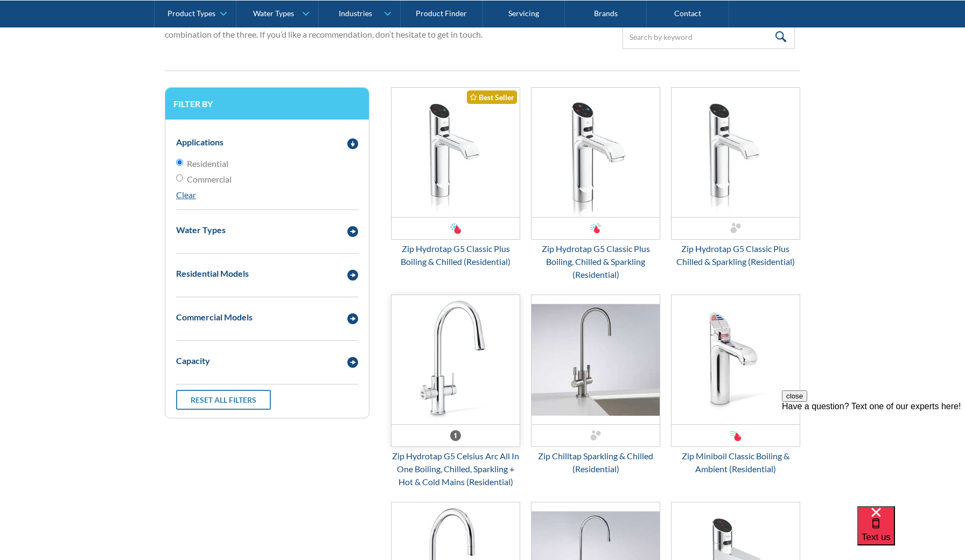  I want to click on input: Search by keyword, so click(709, 36).